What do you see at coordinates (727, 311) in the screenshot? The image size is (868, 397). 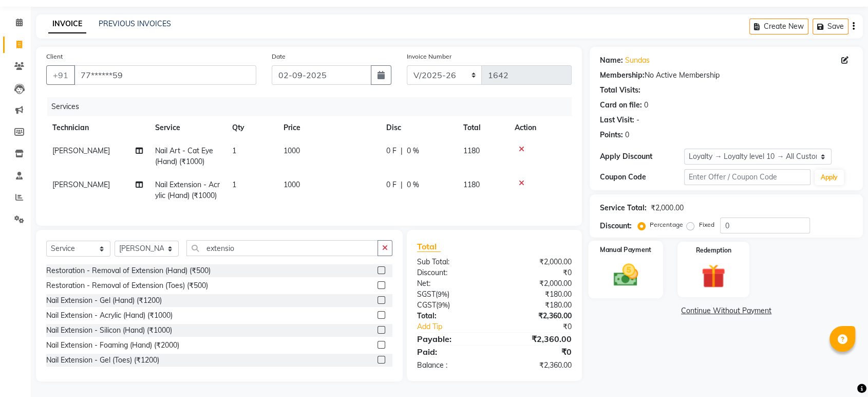 I see `a: Continue Without Payment` at bounding box center [727, 311].